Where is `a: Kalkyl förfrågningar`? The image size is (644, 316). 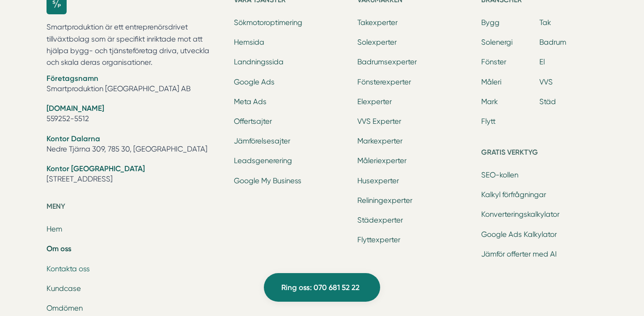 a: Kalkyl förfrågningar is located at coordinates (513, 194).